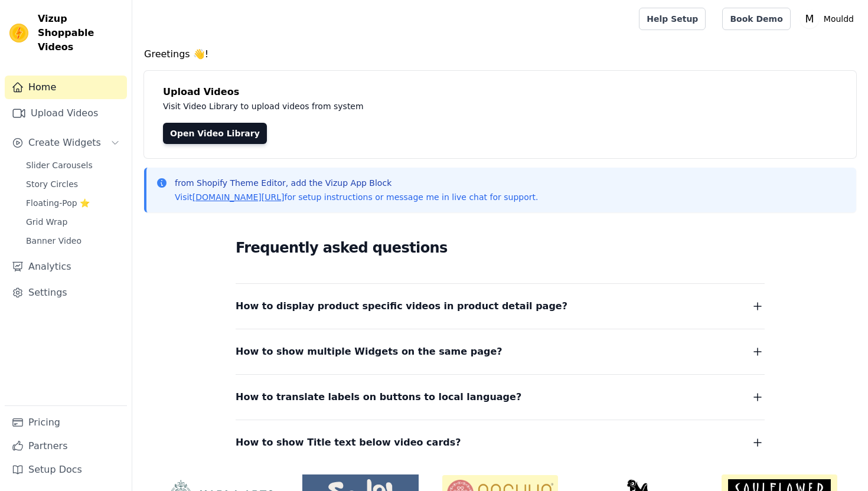 Image resolution: width=868 pixels, height=491 pixels. What do you see at coordinates (72, 166) in the screenshot?
I see `a: Slider Carousels` at bounding box center [72, 166].